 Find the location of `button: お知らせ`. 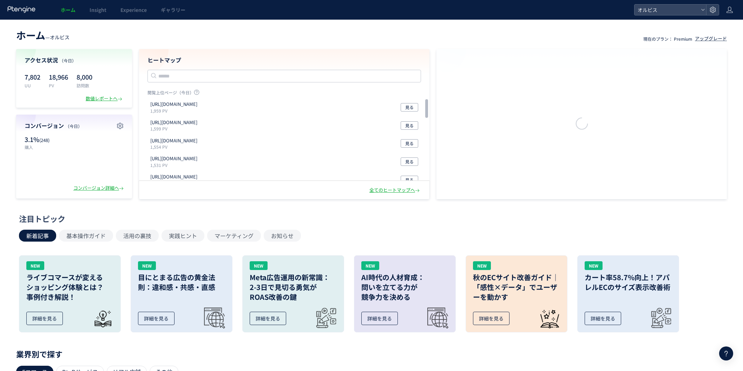

button: お知らせ is located at coordinates (282, 236).